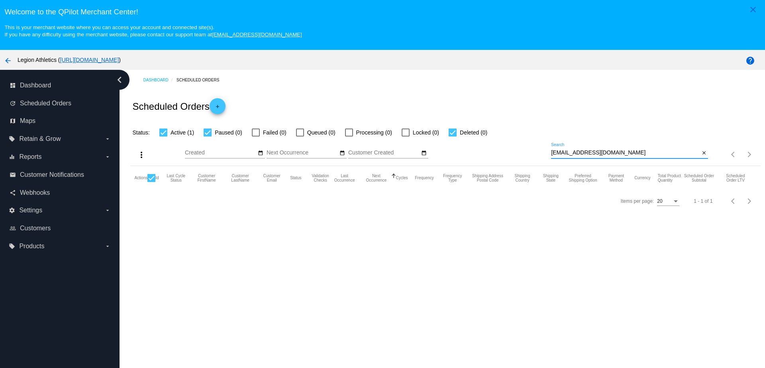 The height and width of the screenshot is (368, 765). What do you see at coordinates (182, 132) in the screenshot?
I see `span: Active (1)` at bounding box center [182, 132].